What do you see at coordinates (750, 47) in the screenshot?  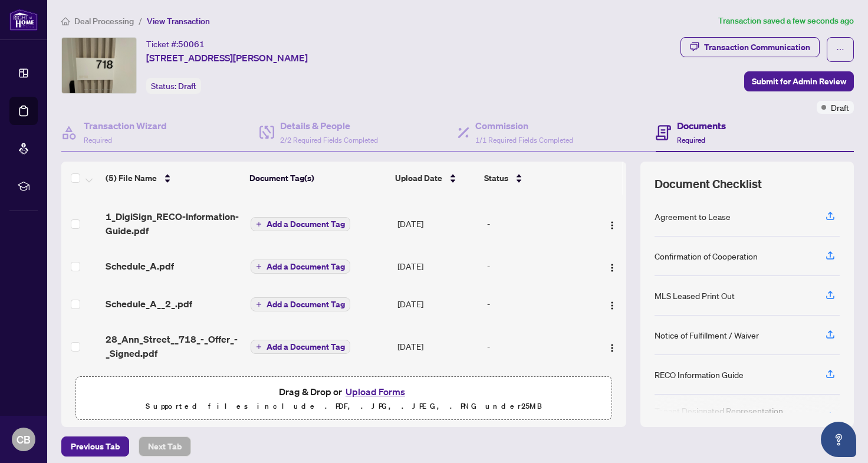 I see `button: Transaction Communication` at bounding box center [750, 47].